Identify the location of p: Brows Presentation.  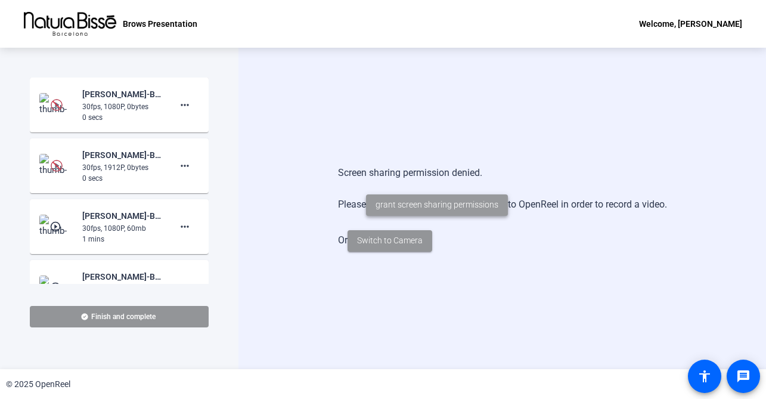
(160, 24).